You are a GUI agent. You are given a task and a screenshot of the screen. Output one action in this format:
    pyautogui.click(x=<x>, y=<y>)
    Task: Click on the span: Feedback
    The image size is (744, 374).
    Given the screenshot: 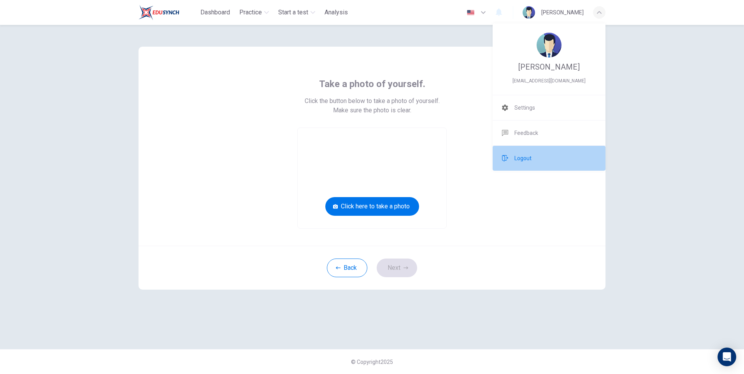 What is the action you would take?
    pyautogui.click(x=526, y=133)
    